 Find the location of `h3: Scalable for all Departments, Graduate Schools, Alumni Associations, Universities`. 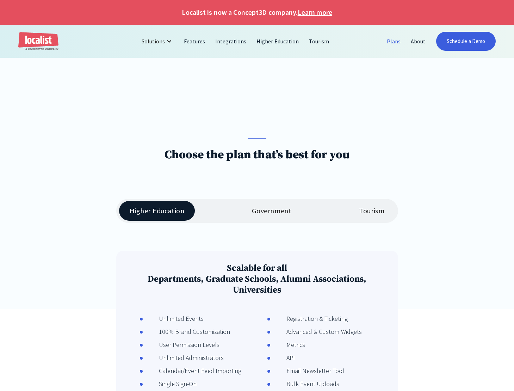

h3: Scalable for all Departments, Graduate Schools, Alumni Associations, Universities is located at coordinates (257, 279).